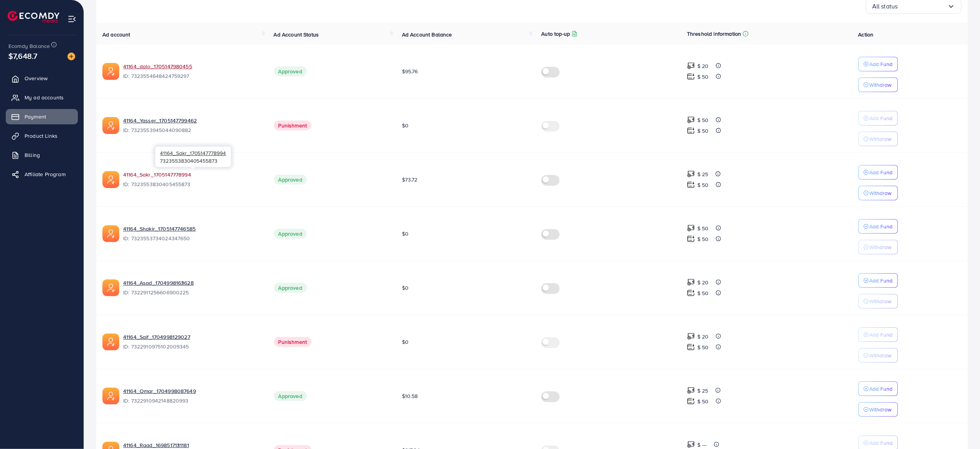 Image resolution: width=980 pixels, height=449 pixels. Describe the element at coordinates (42, 117) in the screenshot. I see `a: Payment` at that location.